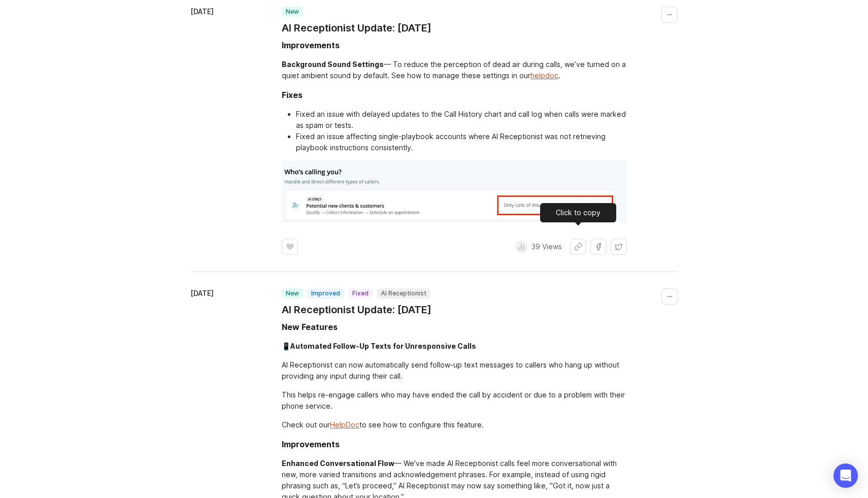  I want to click on a: Share on Facebook, so click(599, 246).